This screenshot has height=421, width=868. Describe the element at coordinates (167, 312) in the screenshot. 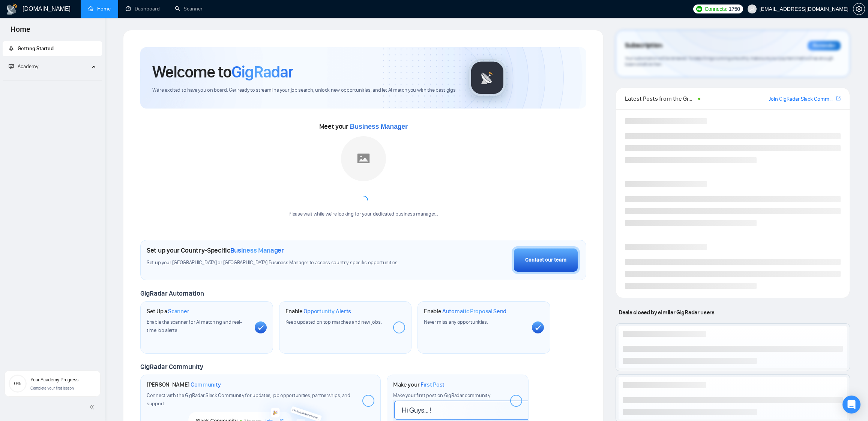

I see `h1: Set Up a` at that location.